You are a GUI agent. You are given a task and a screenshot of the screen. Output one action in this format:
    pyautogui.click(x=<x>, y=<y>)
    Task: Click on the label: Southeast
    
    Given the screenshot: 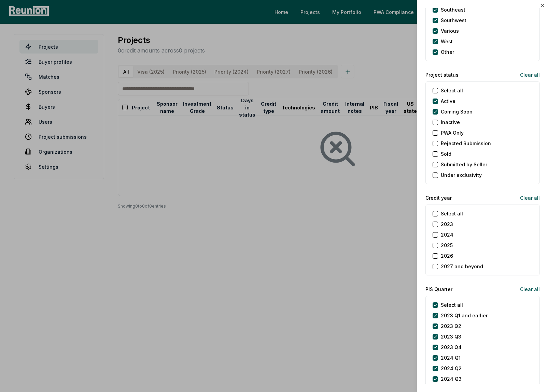 What is the action you would take?
    pyautogui.click(x=453, y=10)
    